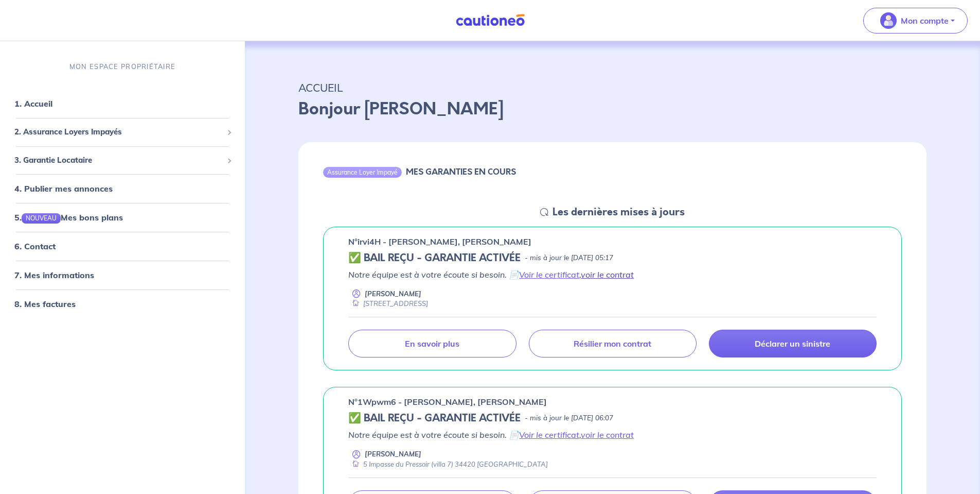  Describe the element at coordinates (432, 344) in the screenshot. I see `p: En savoir plus` at that location.